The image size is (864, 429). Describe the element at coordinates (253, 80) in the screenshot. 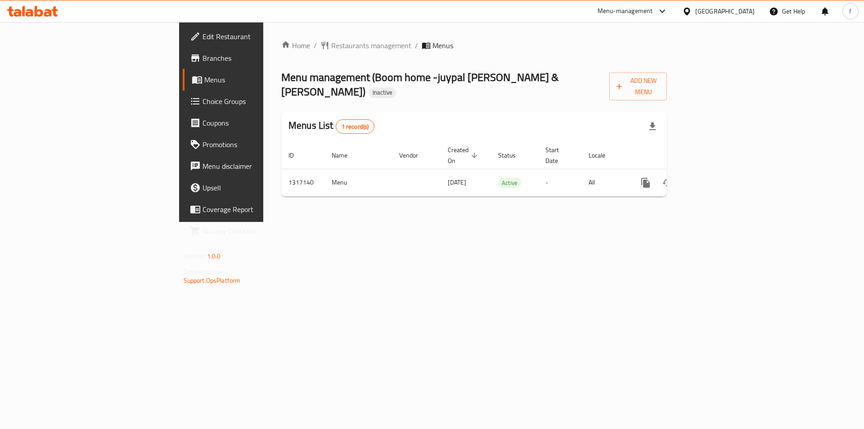

I see `a: Menus` at that location.